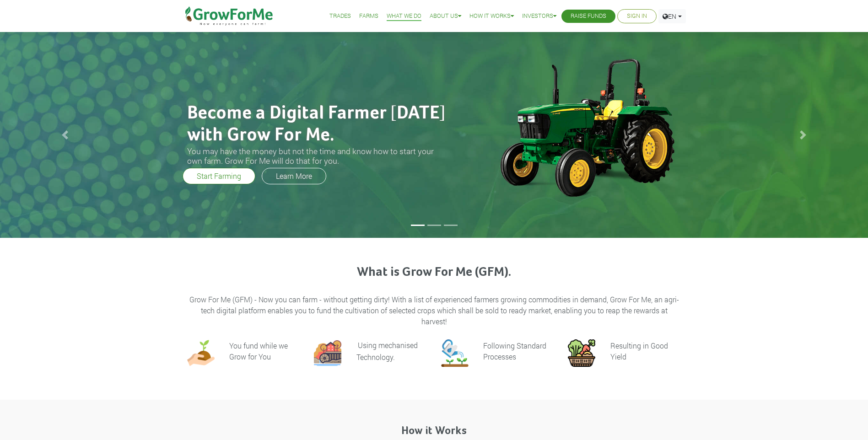  I want to click on h6: Resulting in Good Yield, so click(640, 351).